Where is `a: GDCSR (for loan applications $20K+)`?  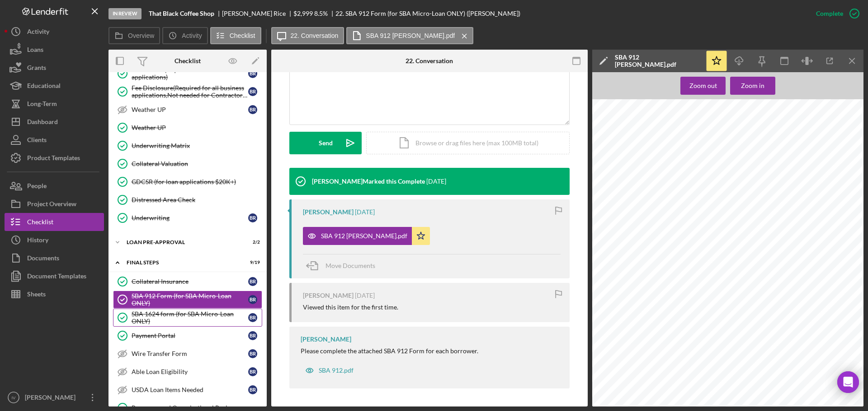
a: GDCSR (for loan applications $20K+) is located at coordinates (187, 182).